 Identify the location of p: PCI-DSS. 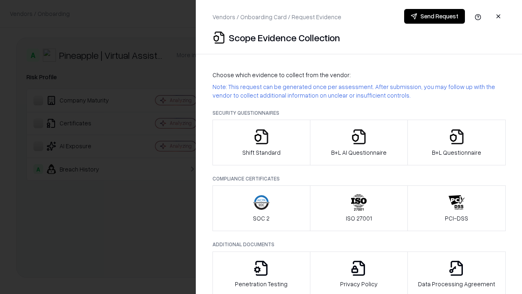
(457, 218).